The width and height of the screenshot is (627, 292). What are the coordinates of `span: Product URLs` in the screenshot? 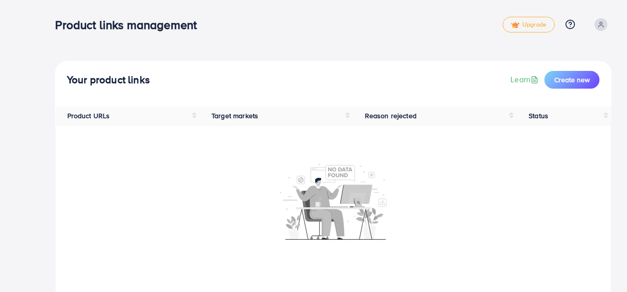 It's located at (89, 116).